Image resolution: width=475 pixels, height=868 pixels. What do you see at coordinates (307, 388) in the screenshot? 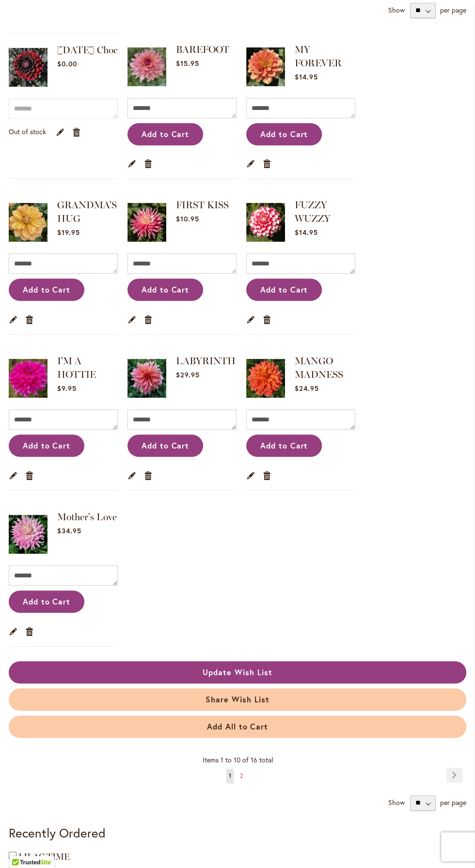
I see `span: $24.95` at bounding box center [307, 388].